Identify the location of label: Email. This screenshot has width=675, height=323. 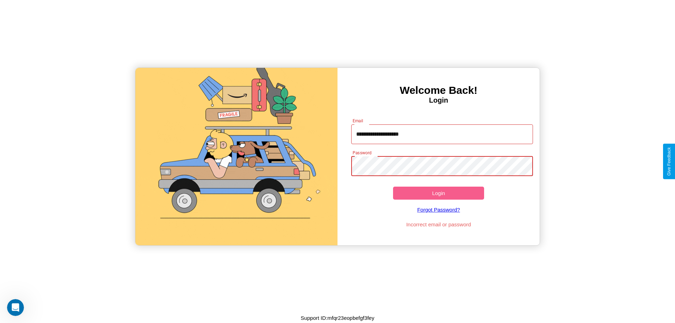
(358, 121).